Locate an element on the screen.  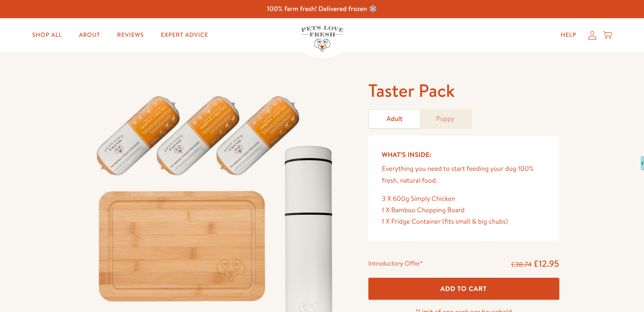
a: Puppy is located at coordinates (445, 119).